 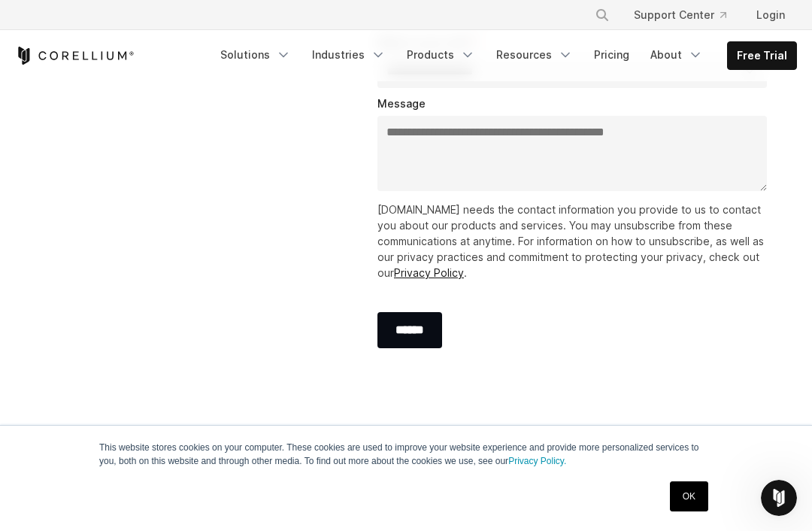 What do you see at coordinates (406, 454) in the screenshot?
I see `p: This website stores cookies on your computer. These cookies are used to improve your website expe...` at bounding box center [406, 454].